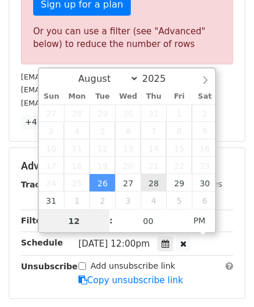 The height and width of the screenshot is (307, 254). I want to click on span: Sat, so click(204, 96).